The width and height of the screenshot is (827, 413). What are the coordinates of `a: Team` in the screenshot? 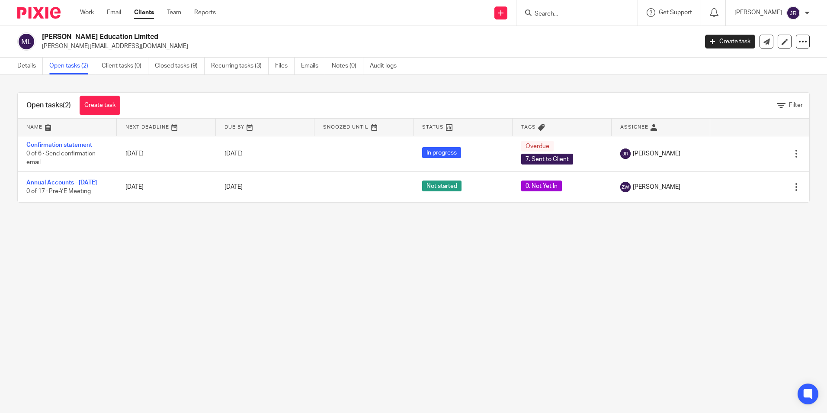 It's located at (174, 13).